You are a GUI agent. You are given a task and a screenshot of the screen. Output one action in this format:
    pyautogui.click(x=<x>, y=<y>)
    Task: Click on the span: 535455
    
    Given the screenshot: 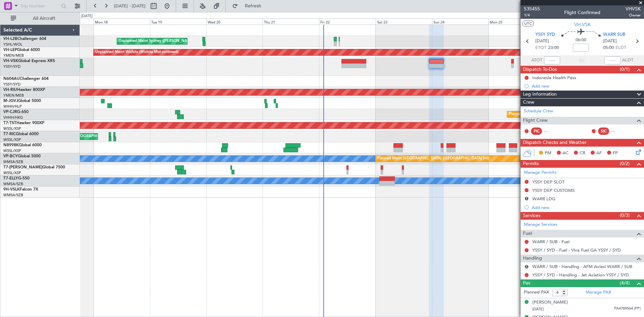 What is the action you would take?
    pyautogui.click(x=532, y=9)
    